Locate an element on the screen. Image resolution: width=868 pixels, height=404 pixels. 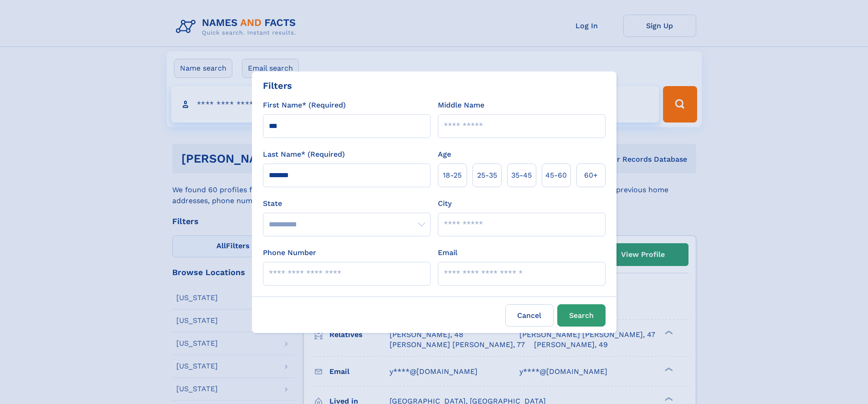
span: 45‑60 is located at coordinates (556, 175).